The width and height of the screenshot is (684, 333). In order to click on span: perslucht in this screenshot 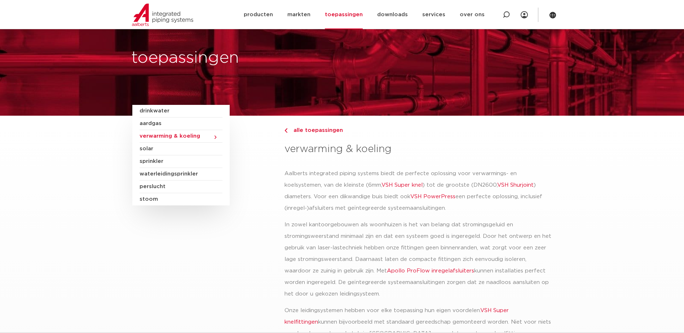, I will do `click(181, 187)`.